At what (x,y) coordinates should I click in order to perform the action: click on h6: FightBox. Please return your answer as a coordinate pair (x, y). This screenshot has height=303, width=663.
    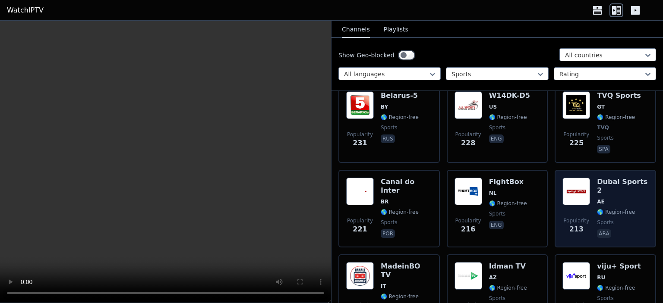
    Looking at the image, I should click on (508, 182).